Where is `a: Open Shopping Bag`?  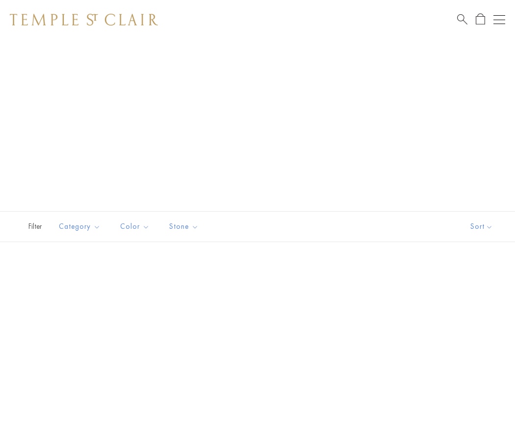 a: Open Shopping Bag is located at coordinates (480, 19).